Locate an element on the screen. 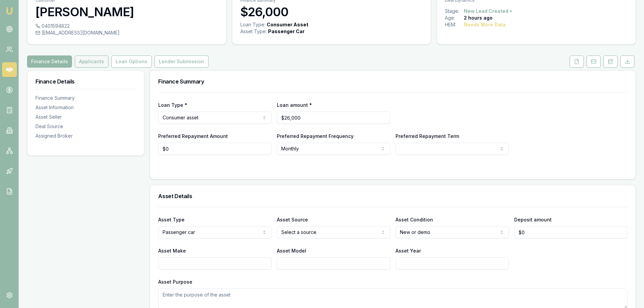 The width and height of the screenshot is (644, 308). a: Loan Options is located at coordinates (132, 62).